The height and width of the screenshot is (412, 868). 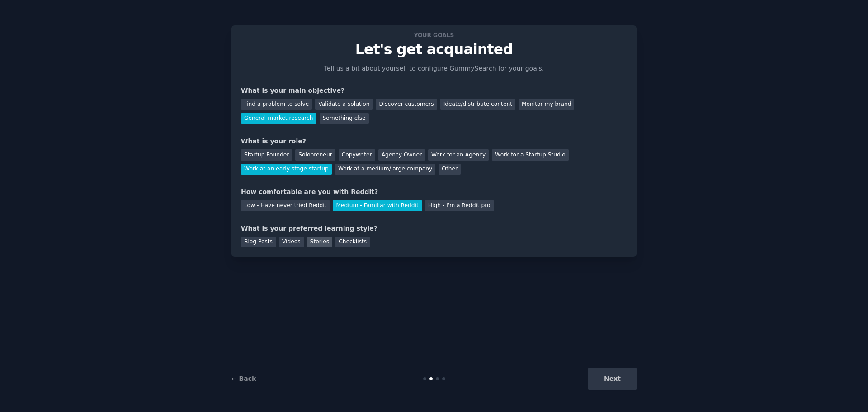 I want to click on div: Startup Founder, so click(x=267, y=154).